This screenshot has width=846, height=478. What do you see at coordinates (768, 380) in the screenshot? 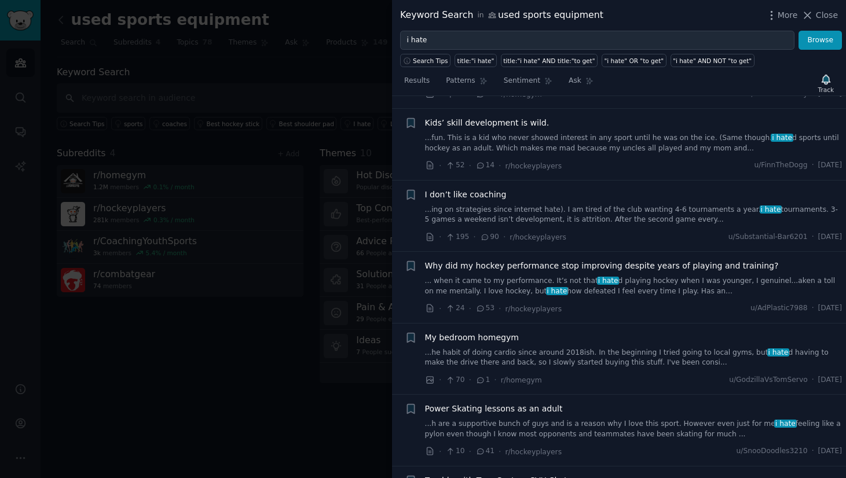
I see `span: u/GodzillaVsTomServo` at bounding box center [768, 380].